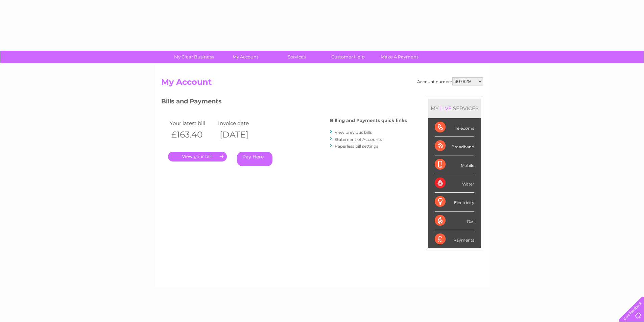 Image resolution: width=644 pixels, height=322 pixels. Describe the element at coordinates (348, 57) in the screenshot. I see `a: Customer Help` at that location.